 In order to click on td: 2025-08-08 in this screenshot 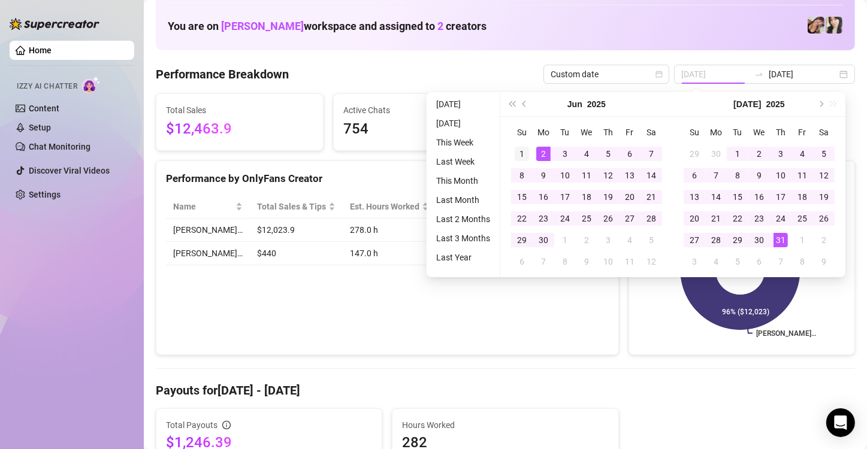, I will do `click(802, 262)`.